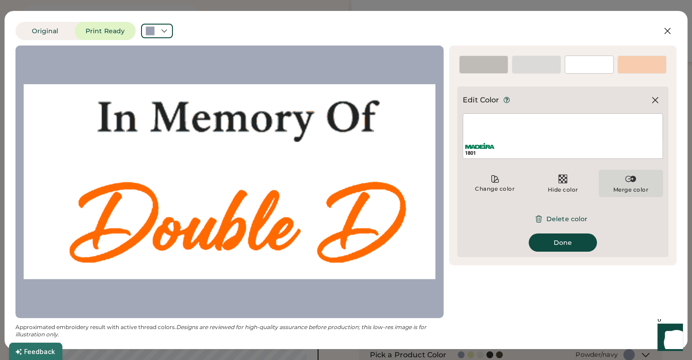 Image resolution: width=692 pixels, height=360 pixels. What do you see at coordinates (631, 190) in the screenshot?
I see `div: Merge color` at bounding box center [631, 190].